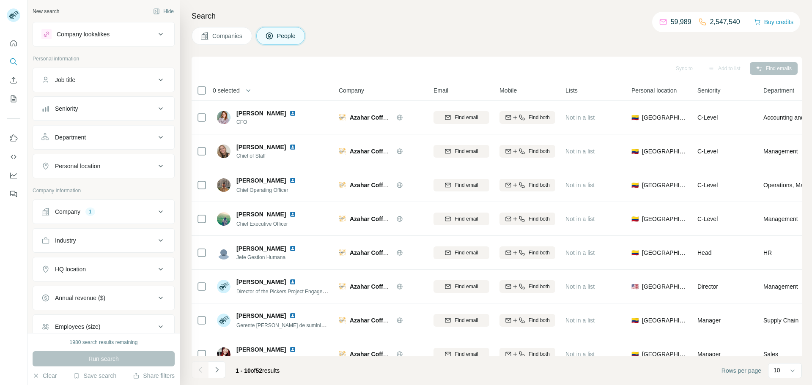  What do you see at coordinates (14, 138) in the screenshot?
I see `button: Use Surfe on LinkedIn` at bounding box center [14, 138].